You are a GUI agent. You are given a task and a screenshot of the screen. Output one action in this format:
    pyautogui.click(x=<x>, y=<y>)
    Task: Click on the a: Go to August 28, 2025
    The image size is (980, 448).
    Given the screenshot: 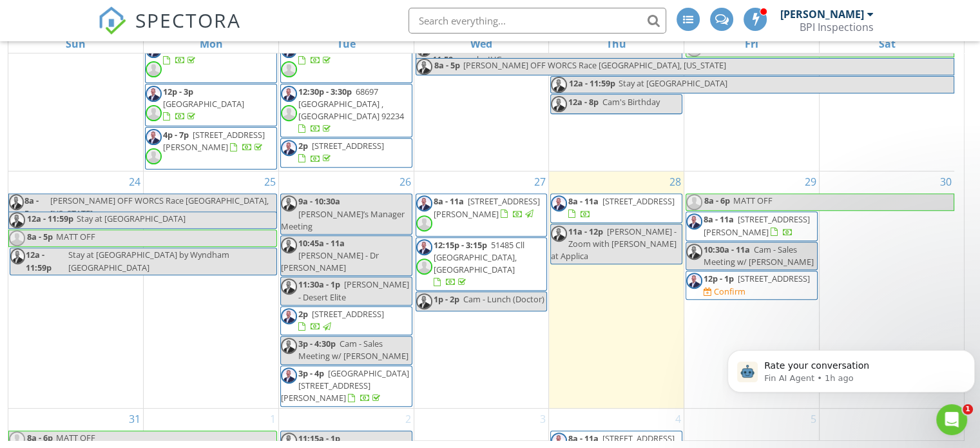 What is the action you would take?
    pyautogui.click(x=675, y=182)
    